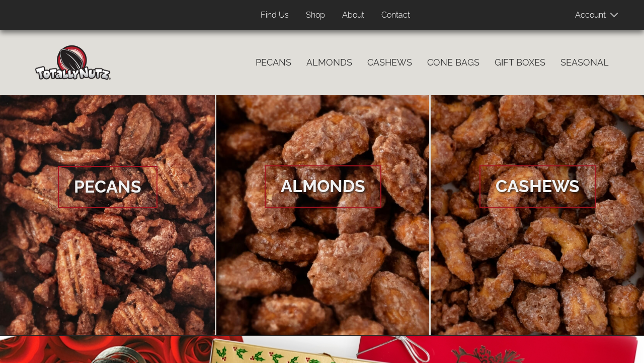  I want to click on a: Contact, so click(396, 15).